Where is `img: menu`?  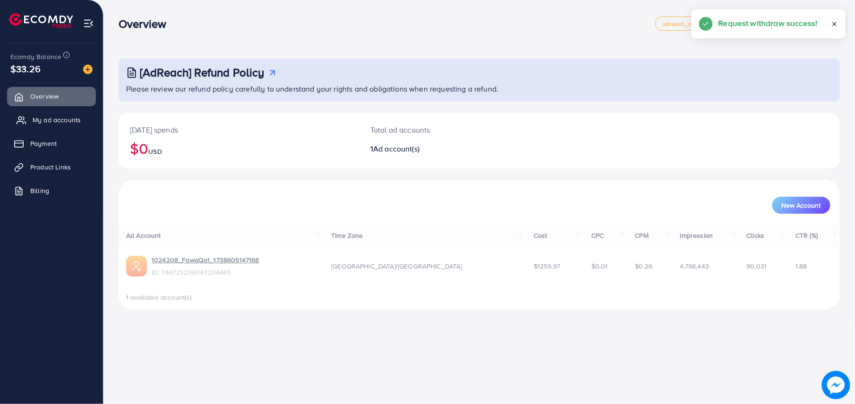 img: menu is located at coordinates (88, 23).